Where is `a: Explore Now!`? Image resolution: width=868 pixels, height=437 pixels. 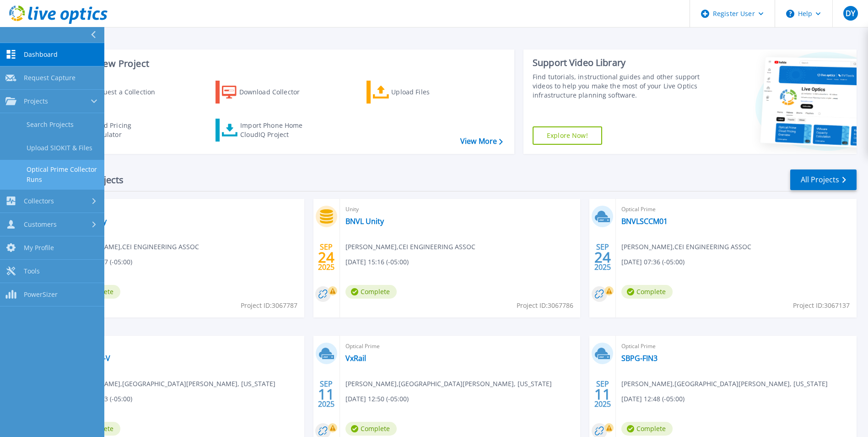 a: Explore Now! is located at coordinates (567, 135).